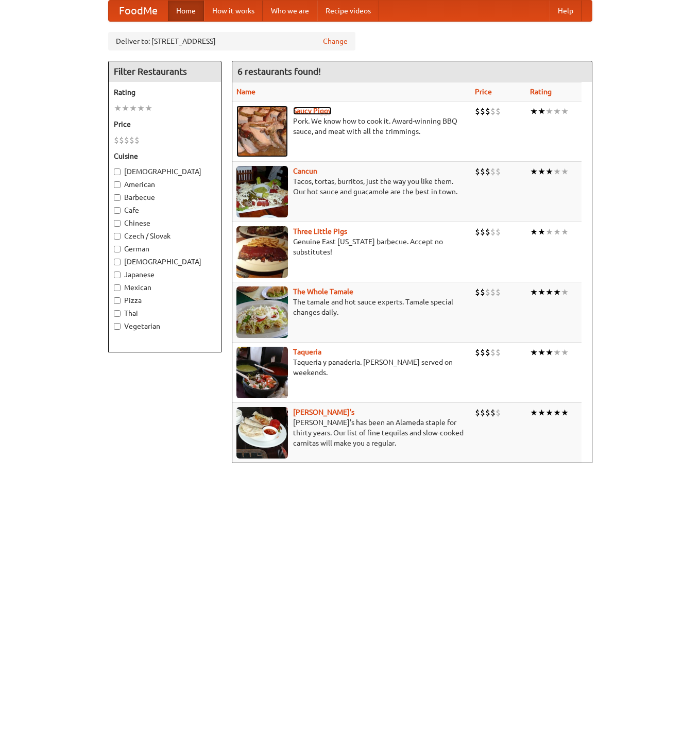  Describe the element at coordinates (307, 351) in the screenshot. I see `b: Taqueria` at that location.